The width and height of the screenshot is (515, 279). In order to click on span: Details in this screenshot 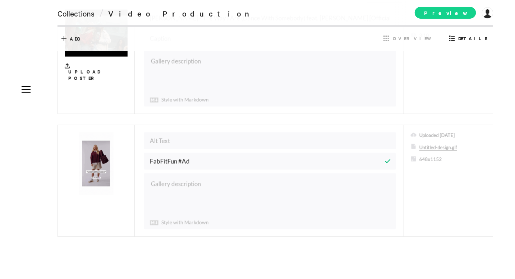, I will do `click(474, 38)`.